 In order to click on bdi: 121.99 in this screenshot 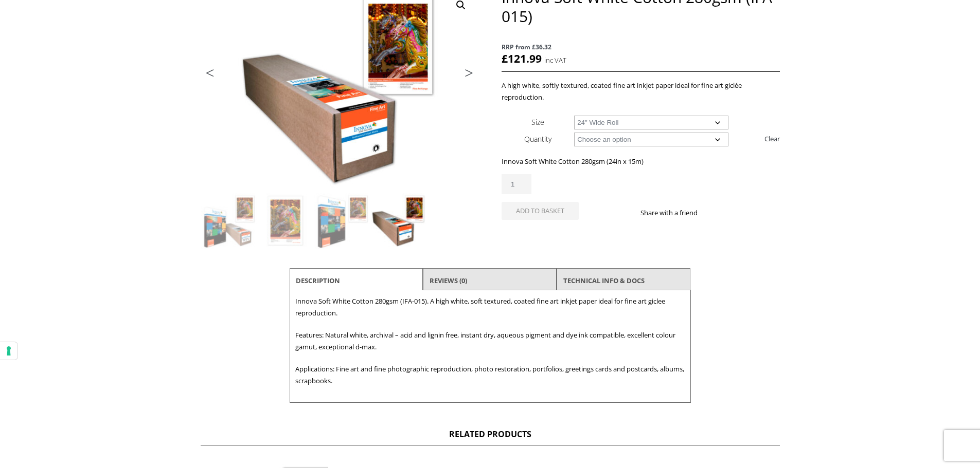, I will do `click(522, 59)`.